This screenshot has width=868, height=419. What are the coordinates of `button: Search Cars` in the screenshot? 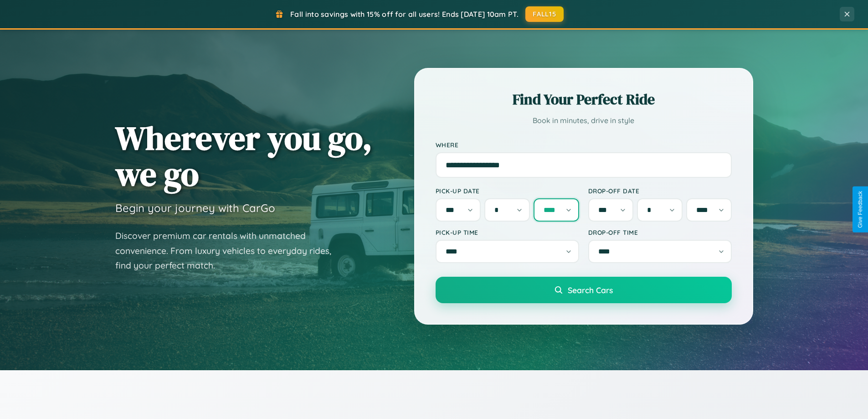 It's located at (584, 290).